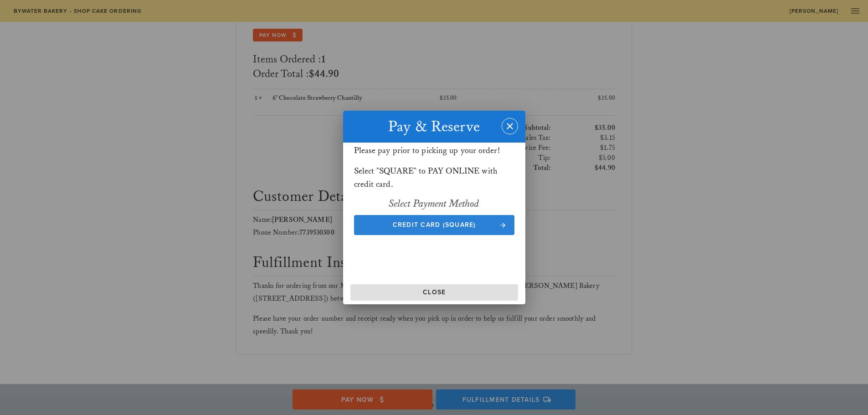 The height and width of the screenshot is (415, 868). What do you see at coordinates (434, 151) in the screenshot?
I see `p: Please pay prior to picking up your order!` at bounding box center [434, 151].